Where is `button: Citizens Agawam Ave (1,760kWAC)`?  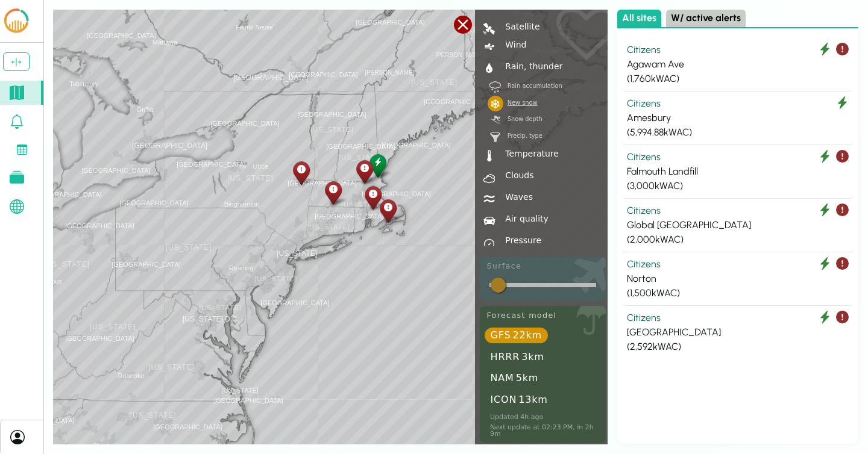 button: Citizens Agawam Ave (1,760kWAC) is located at coordinates (738, 64).